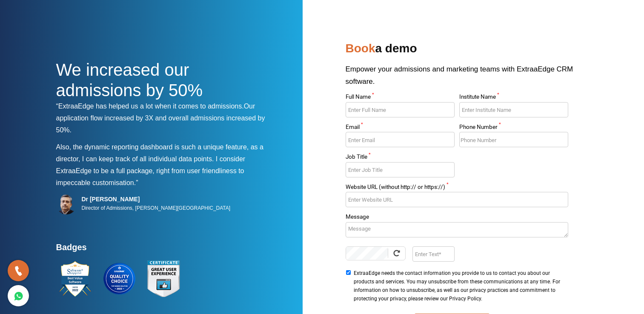 The height and width of the screenshot is (314, 644). What do you see at coordinates (400, 128) in the screenshot?
I see `label: Email` at bounding box center [400, 128].